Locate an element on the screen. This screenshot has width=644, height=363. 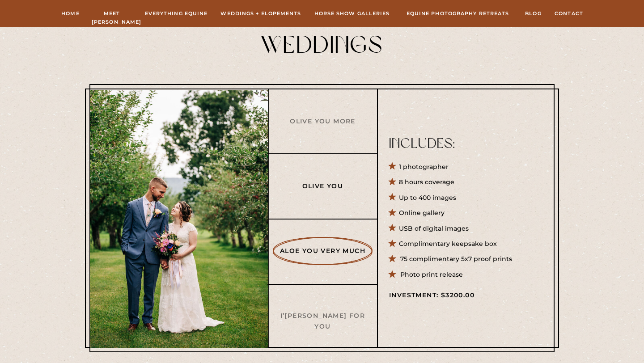
p: Complimentary keepsake box is located at coordinates (472, 243).